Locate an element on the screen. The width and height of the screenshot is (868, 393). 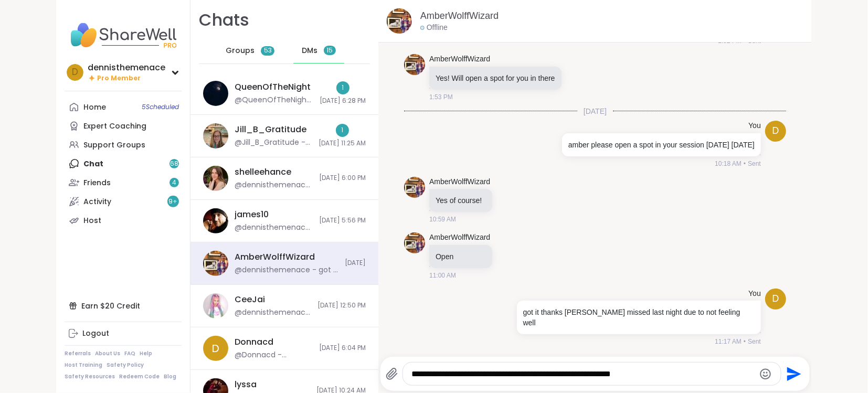
span: 10:18 AM is located at coordinates (728, 164).